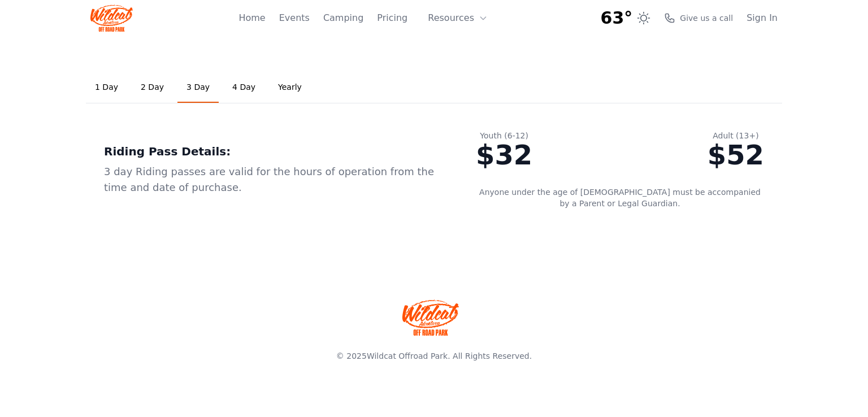 The width and height of the screenshot is (868, 417). I want to click on a: 3 Day, so click(198, 88).